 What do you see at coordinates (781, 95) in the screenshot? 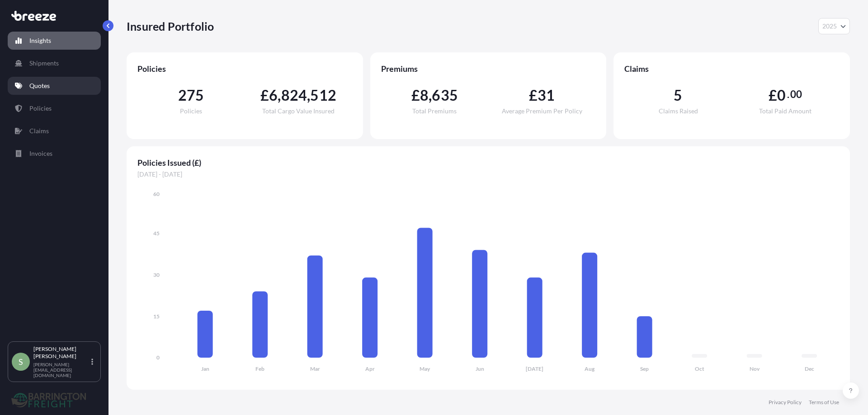
I see `span: 0` at bounding box center [781, 95].